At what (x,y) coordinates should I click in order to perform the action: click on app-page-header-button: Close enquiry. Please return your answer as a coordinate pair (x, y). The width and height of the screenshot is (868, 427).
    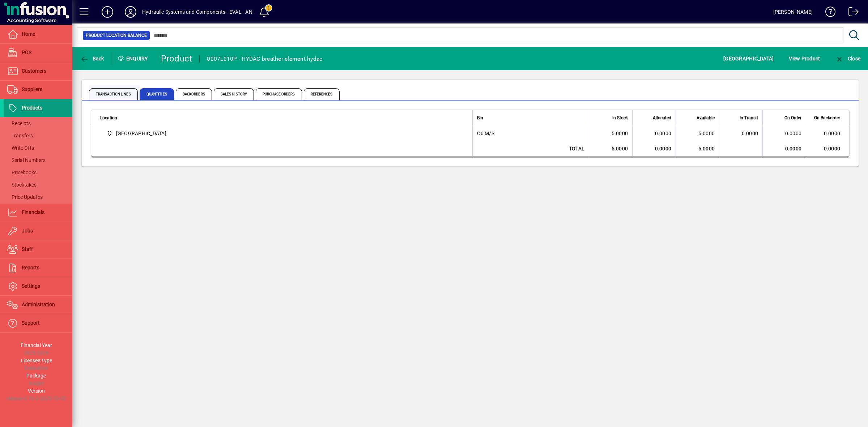
    Looking at the image, I should click on (848, 58).